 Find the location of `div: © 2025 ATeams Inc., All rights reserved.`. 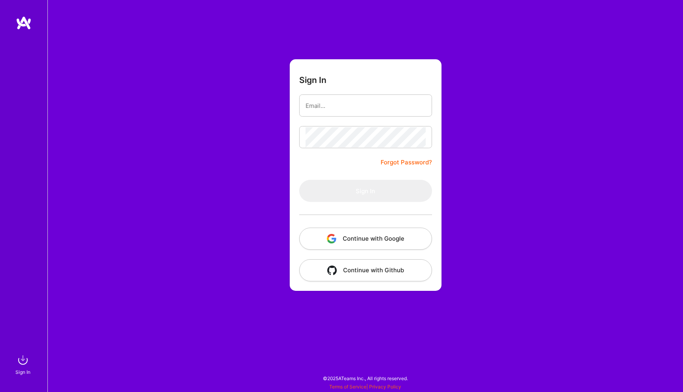

div: © 2025 ATeams Inc., All rights reserved. is located at coordinates (365, 378).